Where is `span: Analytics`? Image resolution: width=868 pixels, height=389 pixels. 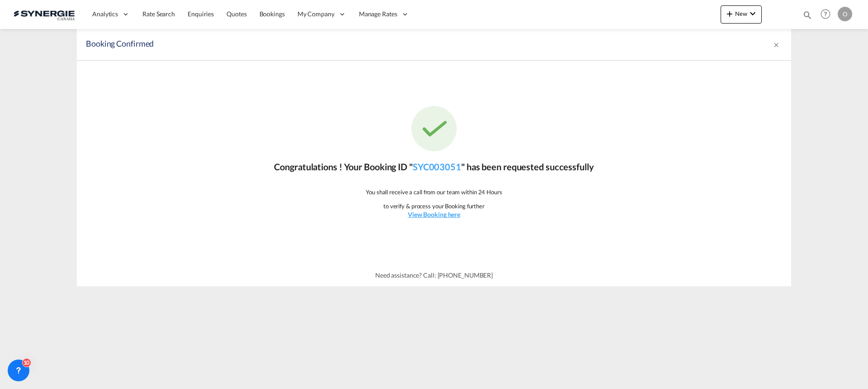 span: Analytics is located at coordinates (105, 14).